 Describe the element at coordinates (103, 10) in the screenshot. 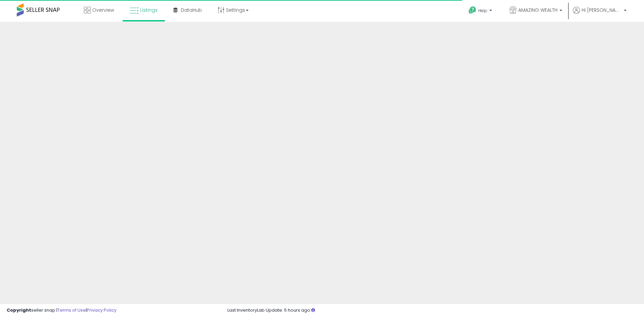

I see `span: Overview` at that location.